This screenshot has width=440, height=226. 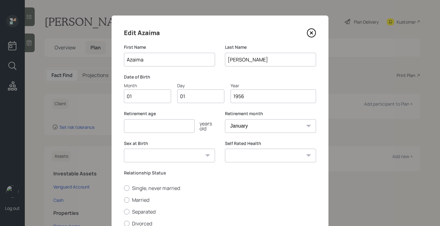 I want to click on div: Month, so click(x=148, y=85).